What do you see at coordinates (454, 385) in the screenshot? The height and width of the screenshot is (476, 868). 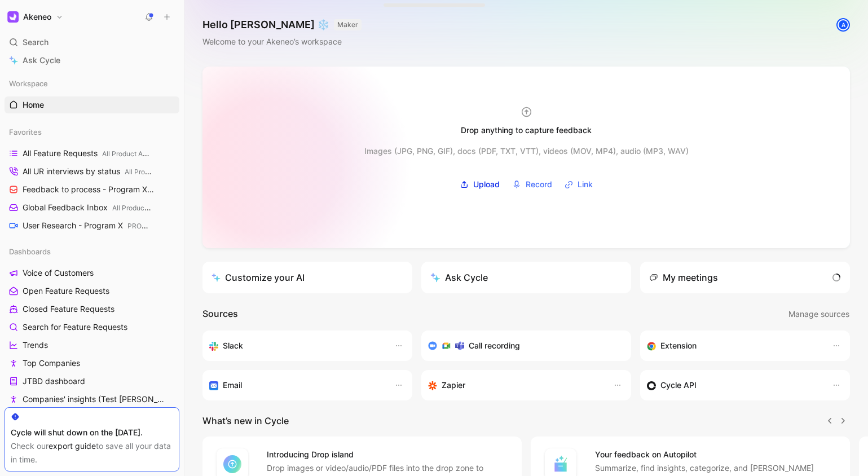 I see `h3: Zapier` at bounding box center [454, 385].